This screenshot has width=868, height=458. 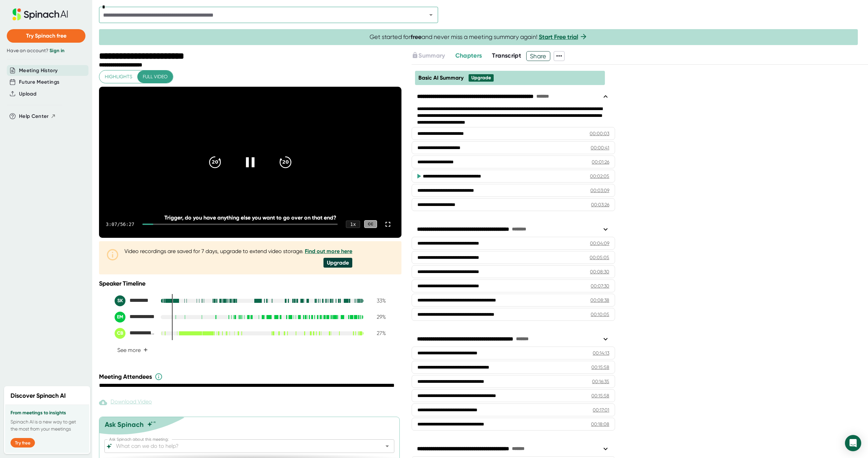 I want to click on div: CC, so click(x=370, y=224).